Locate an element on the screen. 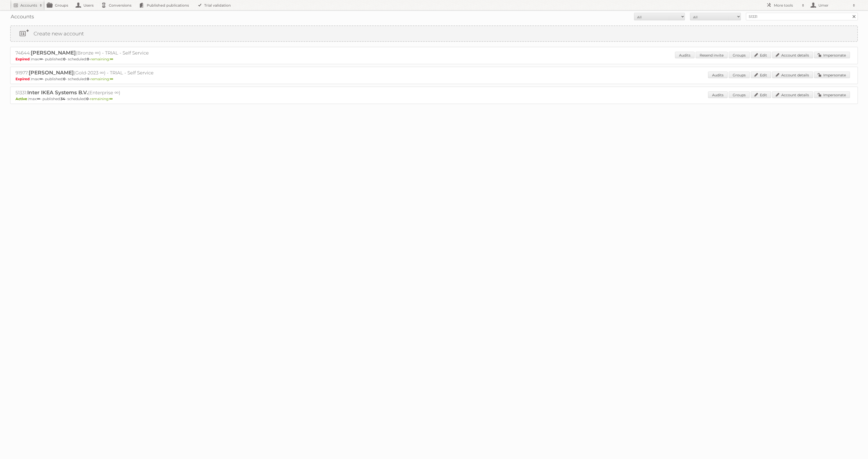 The height and width of the screenshot is (459, 868). a: Resend invite is located at coordinates (712, 55).